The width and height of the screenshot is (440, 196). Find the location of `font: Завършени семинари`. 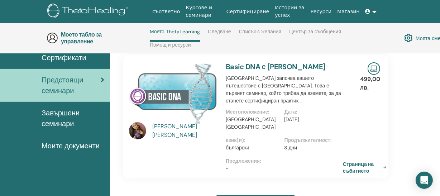

font: Завършени семинари is located at coordinates (61, 118).